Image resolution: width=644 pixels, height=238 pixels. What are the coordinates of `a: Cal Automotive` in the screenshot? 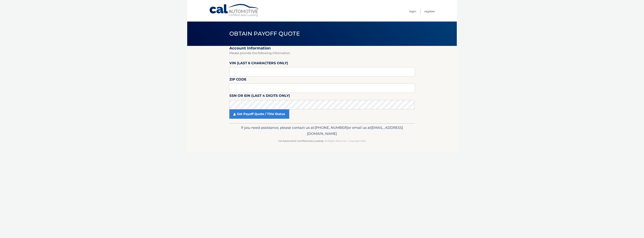 It's located at (234, 10).